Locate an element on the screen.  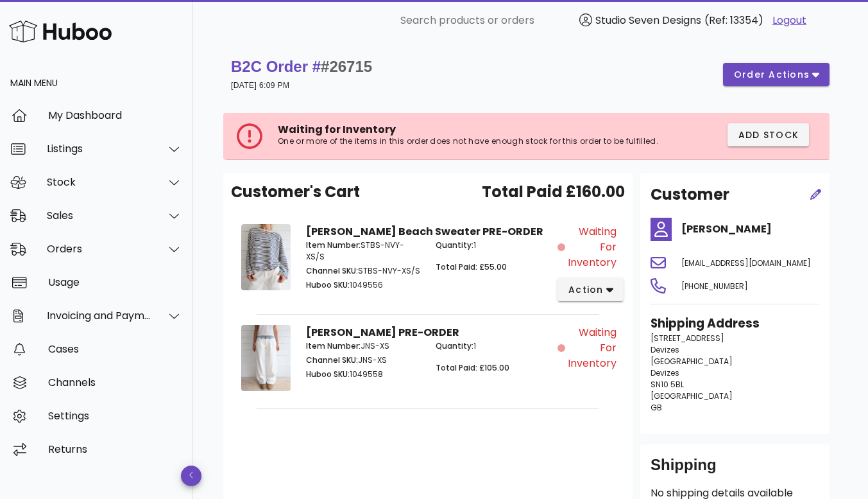
div: Settings is located at coordinates (115, 415).